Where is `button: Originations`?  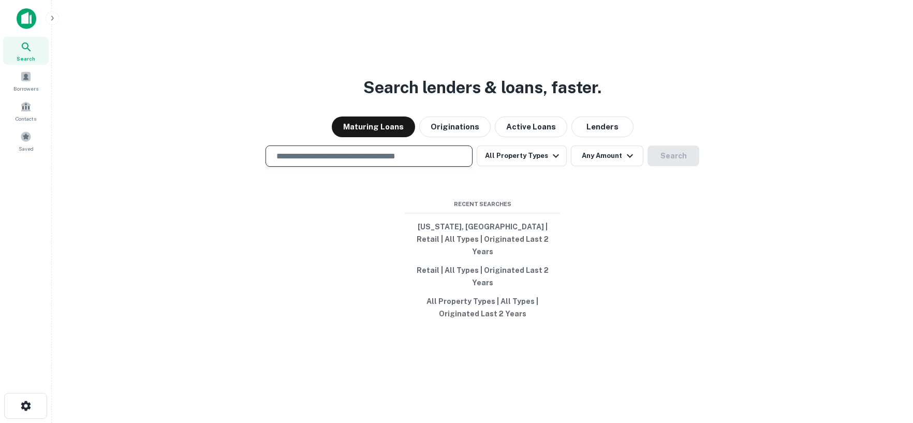
button: Originations is located at coordinates (455, 127).